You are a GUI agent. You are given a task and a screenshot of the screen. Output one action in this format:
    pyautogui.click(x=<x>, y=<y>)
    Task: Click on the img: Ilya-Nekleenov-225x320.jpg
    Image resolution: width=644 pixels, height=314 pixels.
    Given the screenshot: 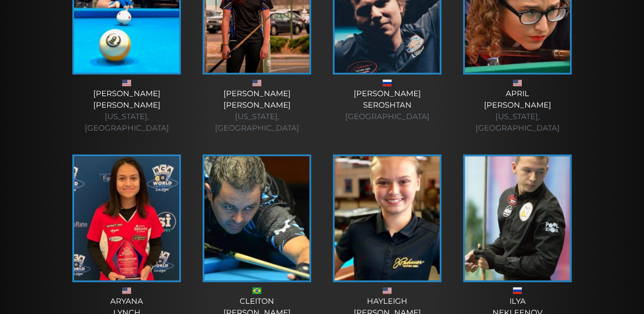 What is the action you would take?
    pyautogui.click(x=517, y=218)
    